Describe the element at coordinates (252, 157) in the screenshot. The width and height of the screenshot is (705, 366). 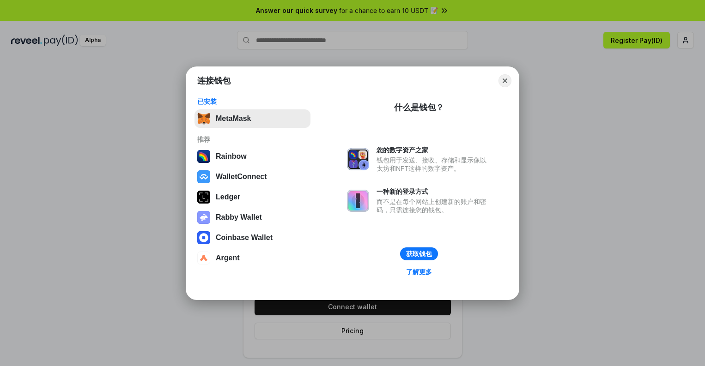
I see `button: Rainbow` at that location.